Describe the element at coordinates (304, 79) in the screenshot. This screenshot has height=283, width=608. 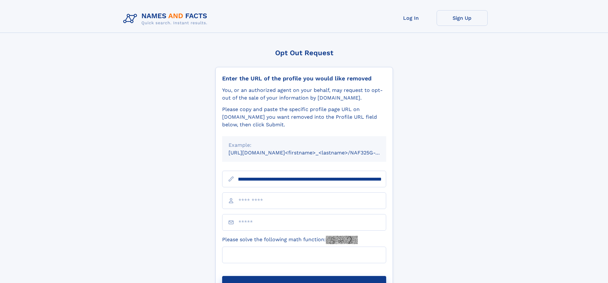
I see `div: Enter the URL of the profile you would like removed` at that location.